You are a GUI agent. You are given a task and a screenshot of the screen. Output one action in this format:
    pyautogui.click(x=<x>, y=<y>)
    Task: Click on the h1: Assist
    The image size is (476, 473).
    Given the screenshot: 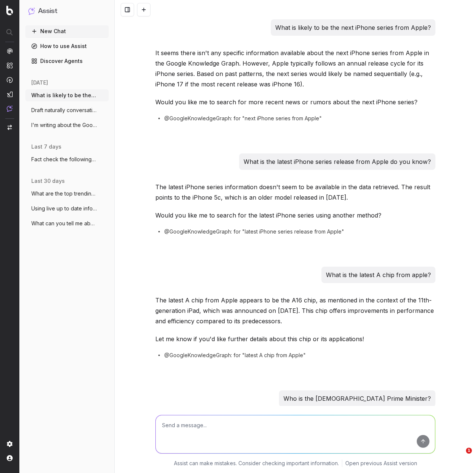 What is the action you would take?
    pyautogui.click(x=48, y=11)
    